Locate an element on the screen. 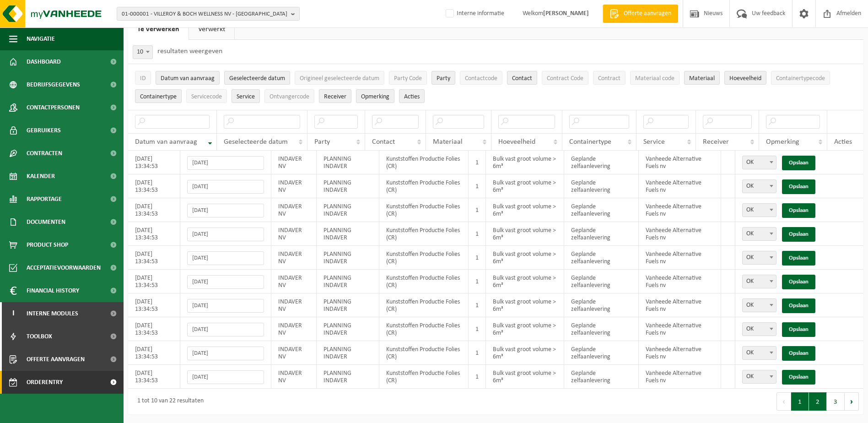 This screenshot has height=423, width=868. button: Origineel geselecteerde datumOrigineel geselecteerde datum: Activate to sort is located at coordinates (340, 77).